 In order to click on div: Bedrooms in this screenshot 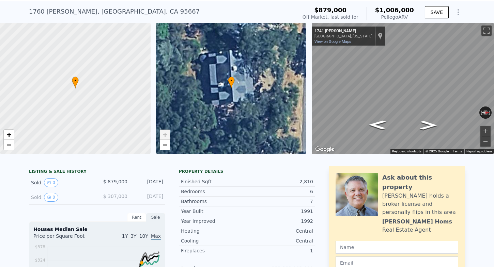, I will do `click(214, 192)`.